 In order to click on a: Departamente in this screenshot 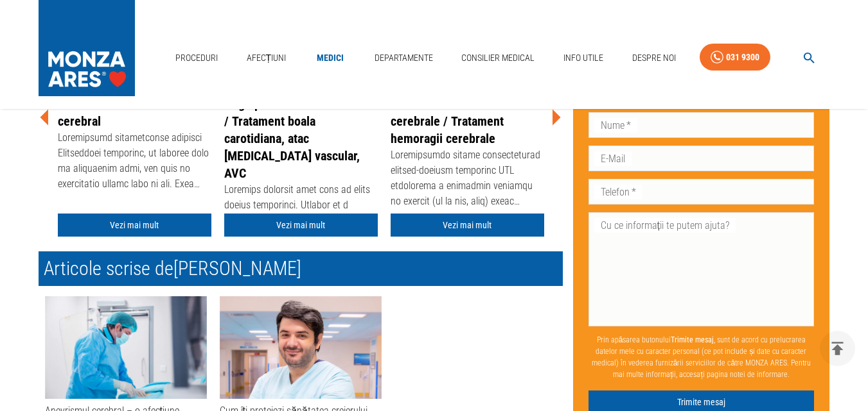, I will do `click(403, 58)`.